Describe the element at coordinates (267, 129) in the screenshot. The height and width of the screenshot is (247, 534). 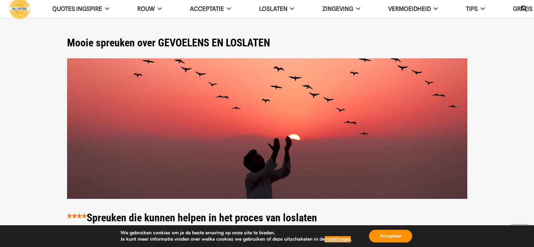
I see `img: Loslaten quotes - spreuken over leren loslaten en, accepteren, gedachten loslaten en controle ler...` at that location.